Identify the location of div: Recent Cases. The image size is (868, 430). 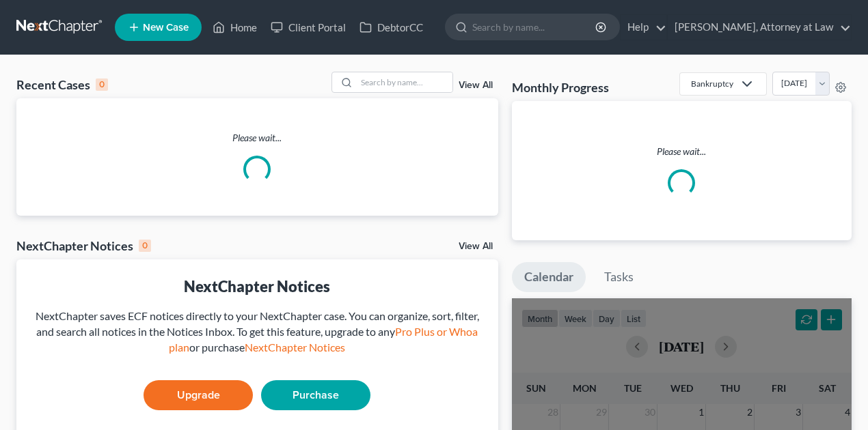
(62, 85).